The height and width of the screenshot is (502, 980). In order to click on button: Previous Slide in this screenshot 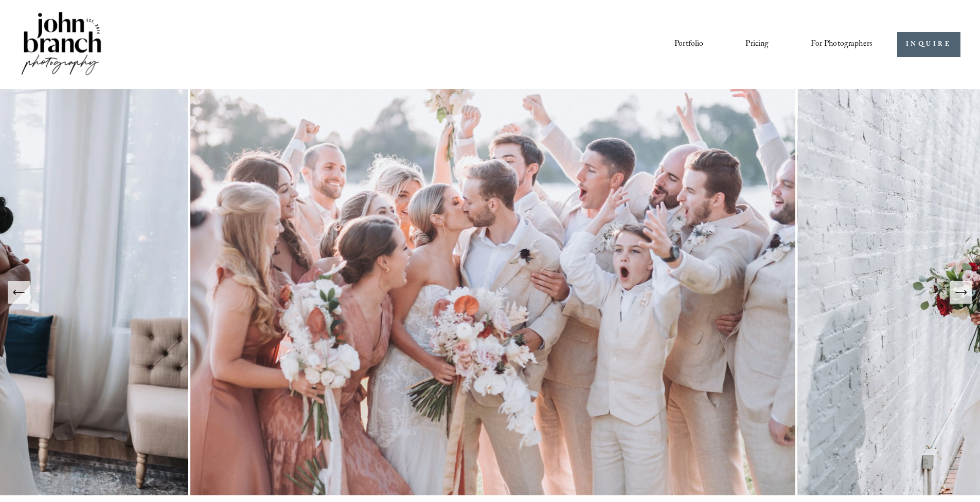, I will do `click(19, 292)`.